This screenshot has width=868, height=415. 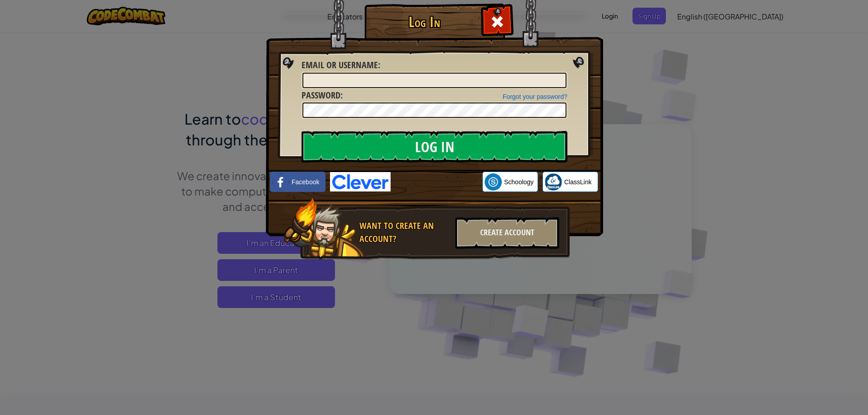 I want to click on img: clever-logo-blue.png, so click(x=360, y=182).